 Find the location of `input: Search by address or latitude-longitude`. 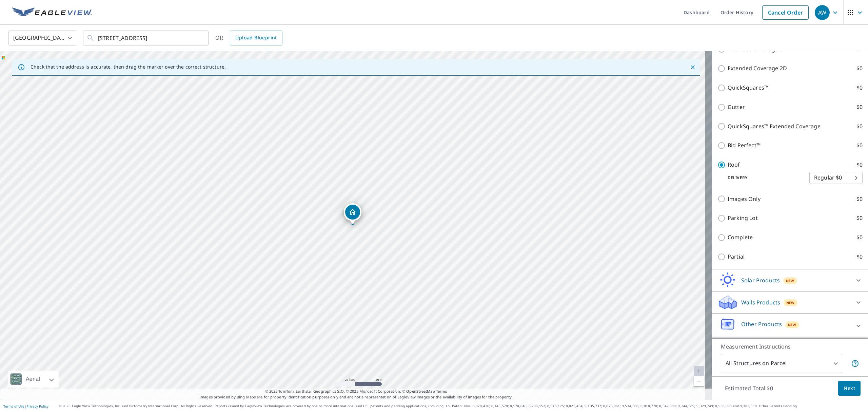

input: Search by address or latitude-longitude is located at coordinates (146, 38).